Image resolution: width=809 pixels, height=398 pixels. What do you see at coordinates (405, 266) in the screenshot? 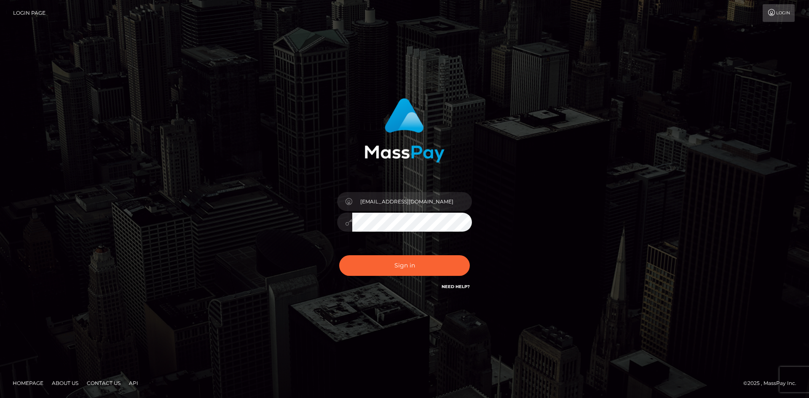
I see `button: Sign in` at bounding box center [405, 266].